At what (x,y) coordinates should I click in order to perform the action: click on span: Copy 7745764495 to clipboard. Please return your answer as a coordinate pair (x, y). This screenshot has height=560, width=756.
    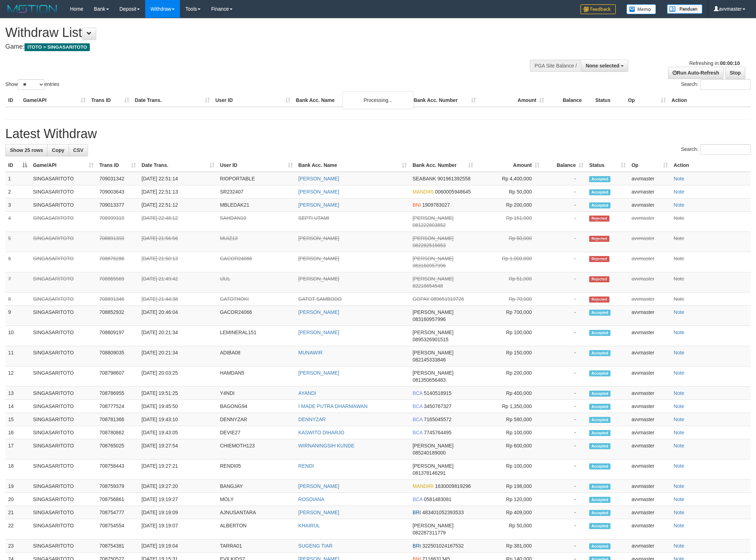
    Looking at the image, I should click on (438, 432).